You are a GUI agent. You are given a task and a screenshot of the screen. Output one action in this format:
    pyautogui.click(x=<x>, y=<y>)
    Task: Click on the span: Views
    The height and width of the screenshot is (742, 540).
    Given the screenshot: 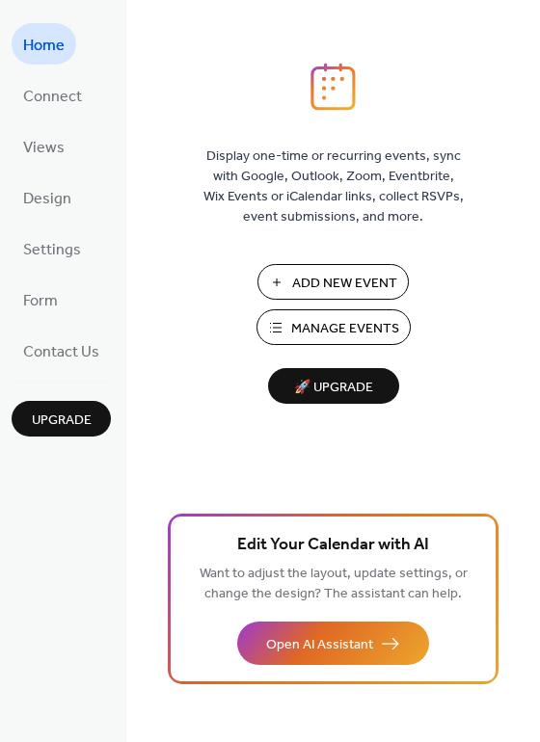 What is the action you would take?
    pyautogui.click(x=43, y=147)
    